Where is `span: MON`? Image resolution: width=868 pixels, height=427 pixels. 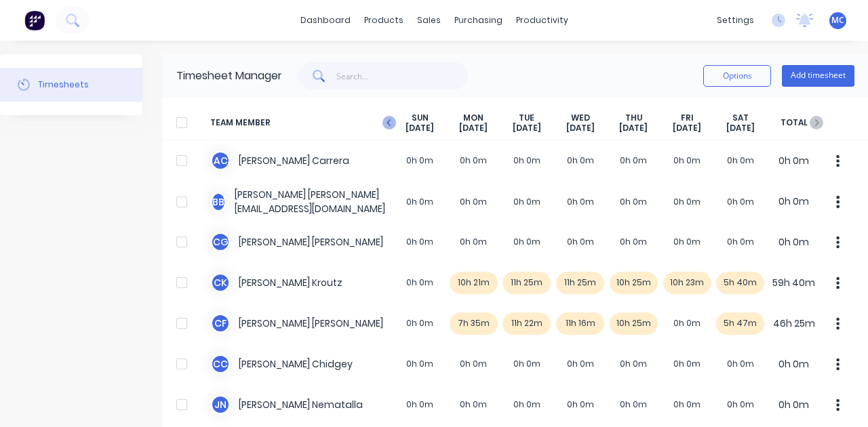 span: MON is located at coordinates (474, 118).